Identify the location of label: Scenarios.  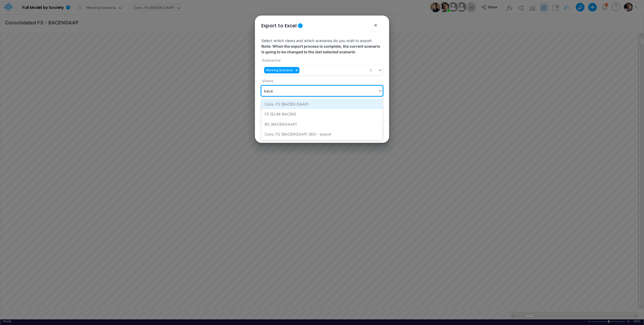
(271, 60).